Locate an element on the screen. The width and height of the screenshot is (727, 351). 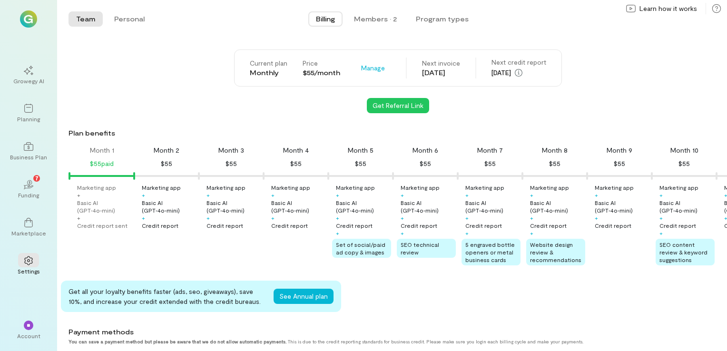
div: Month 10 is located at coordinates (684, 150).